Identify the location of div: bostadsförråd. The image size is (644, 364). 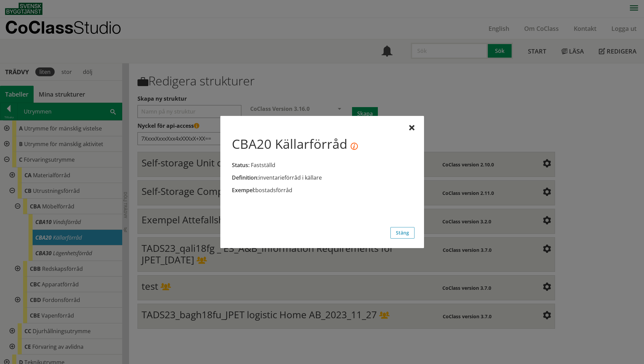
(322, 190).